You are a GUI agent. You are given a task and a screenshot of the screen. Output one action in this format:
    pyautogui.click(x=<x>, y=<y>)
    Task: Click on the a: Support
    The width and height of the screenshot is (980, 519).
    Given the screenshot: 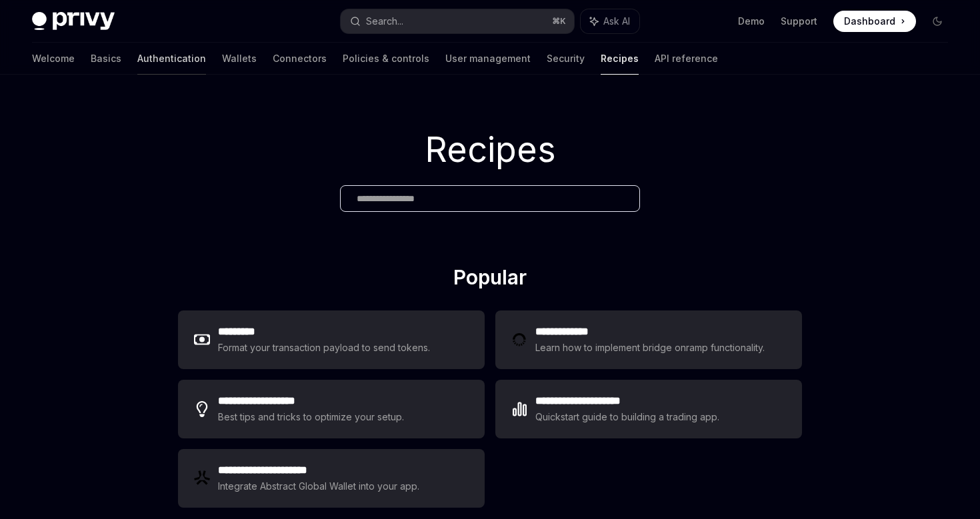 What is the action you would take?
    pyautogui.click(x=798, y=21)
    